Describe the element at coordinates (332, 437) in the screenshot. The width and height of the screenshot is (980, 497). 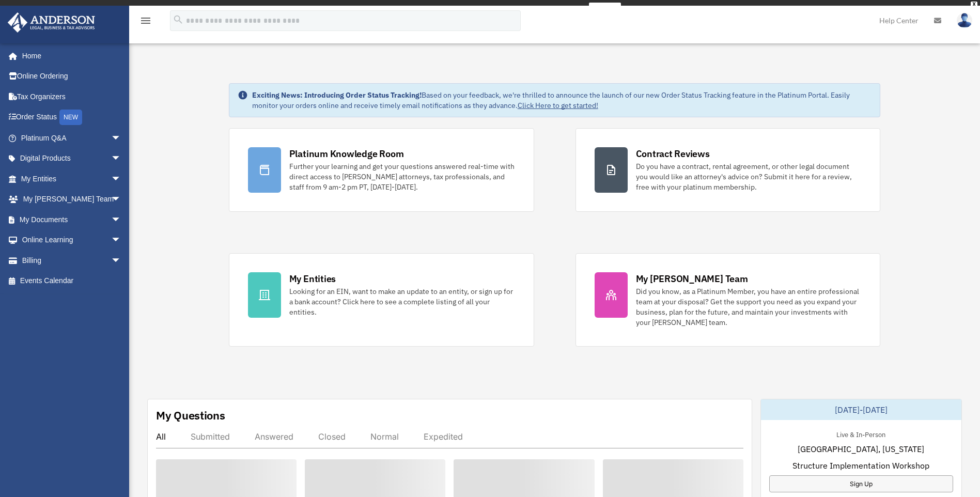
I see `div: Closed` at that location.